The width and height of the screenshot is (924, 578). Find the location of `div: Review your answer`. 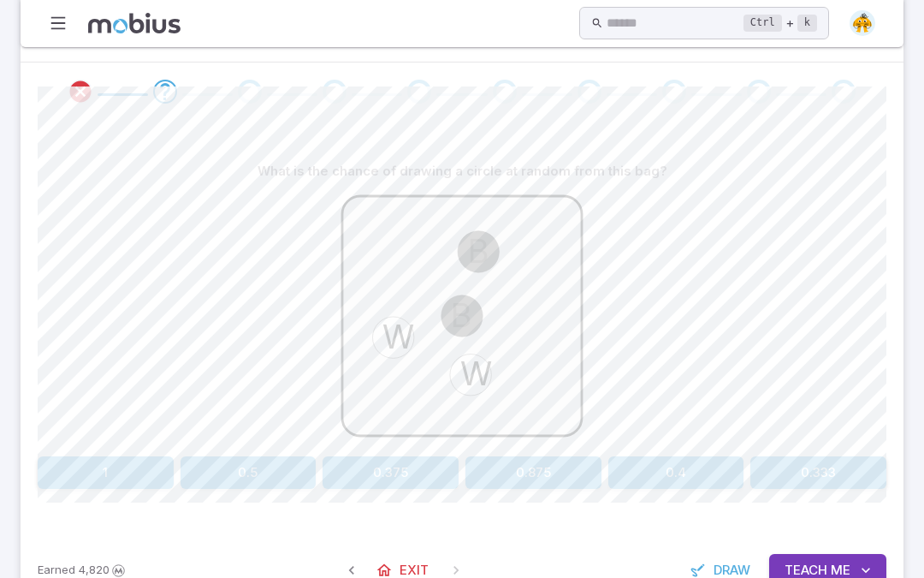

div: Review your answer is located at coordinates (80, 92).